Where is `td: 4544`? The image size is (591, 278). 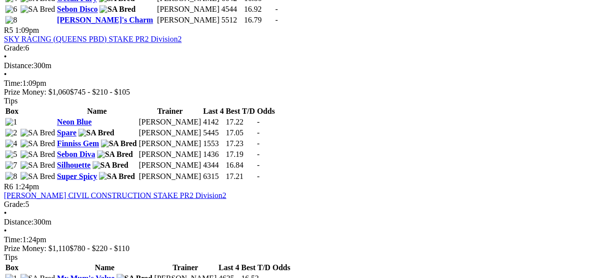 td: 4544 is located at coordinates (232, 9).